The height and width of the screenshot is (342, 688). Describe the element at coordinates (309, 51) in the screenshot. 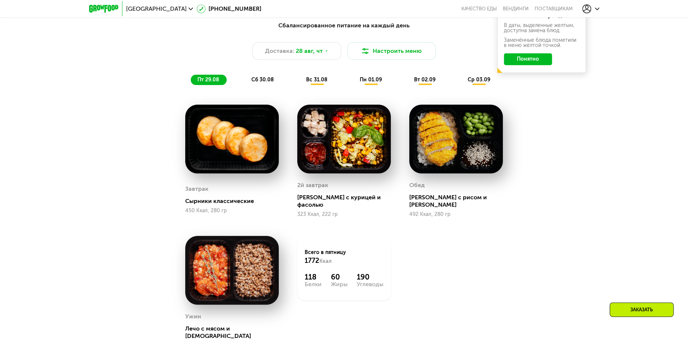

I see `span: 28 авг, чт` at that location.